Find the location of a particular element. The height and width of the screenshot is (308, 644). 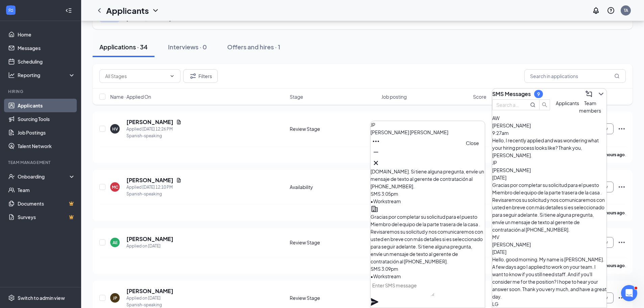

div: Availability is located at coordinates (333, 187).